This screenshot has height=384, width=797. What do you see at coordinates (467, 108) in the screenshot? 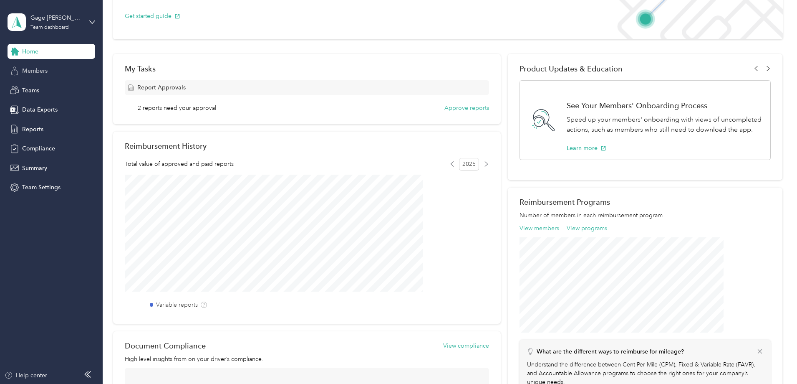
I see `button: Approve reports` at bounding box center [467, 108].